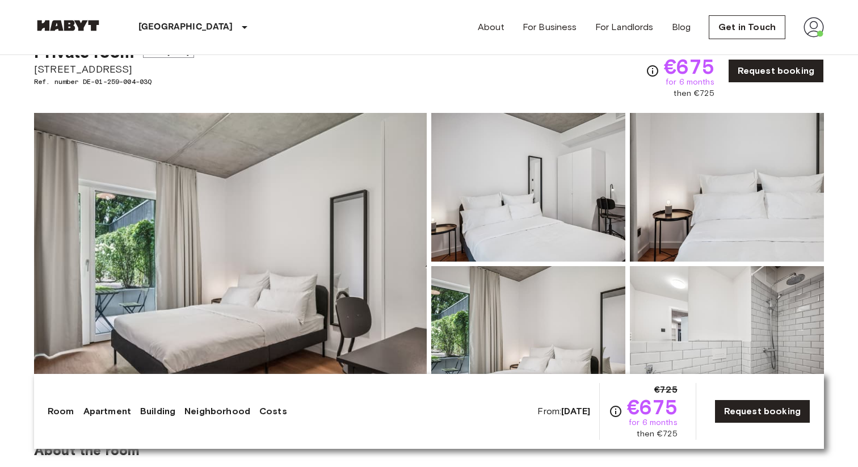  Describe the element at coordinates (682, 27) in the screenshot. I see `a: Blog` at that location.